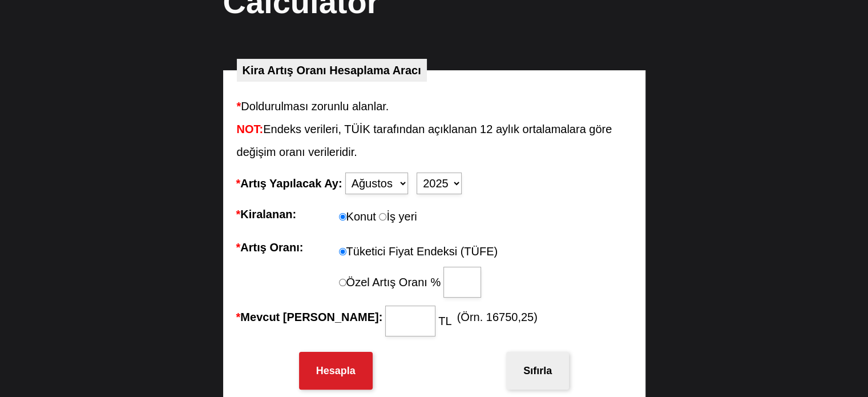 Image resolution: width=868 pixels, height=397 pixels. Describe the element at coordinates (415, 282) in the screenshot. I see `label: Özel Artış Oranı %` at that location.